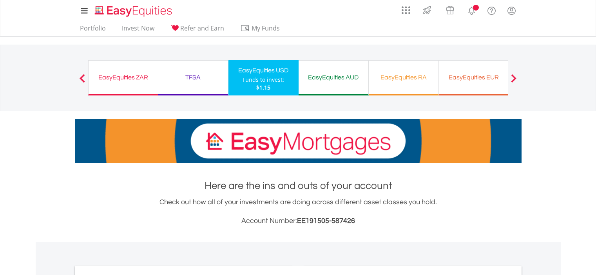 This screenshot has width=596, height=275. What do you see at coordinates (406, 10) in the screenshot?
I see `img: grid-menu-icon.svg` at bounding box center [406, 10].